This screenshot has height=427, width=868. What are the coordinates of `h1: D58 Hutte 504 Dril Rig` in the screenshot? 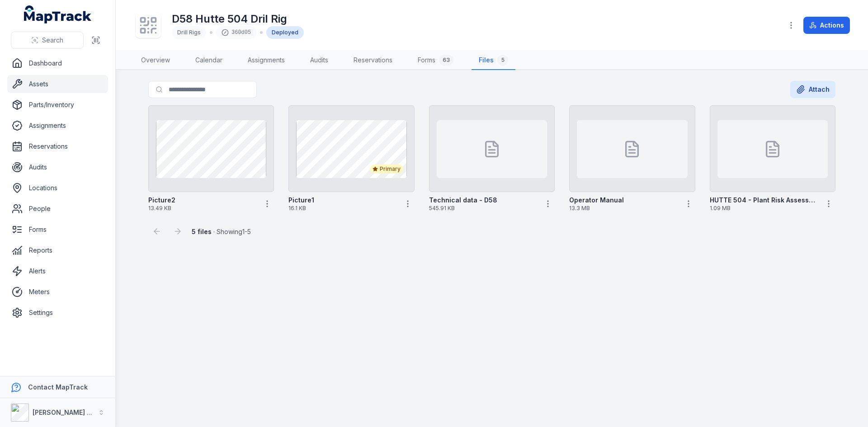 It's located at (238, 19).